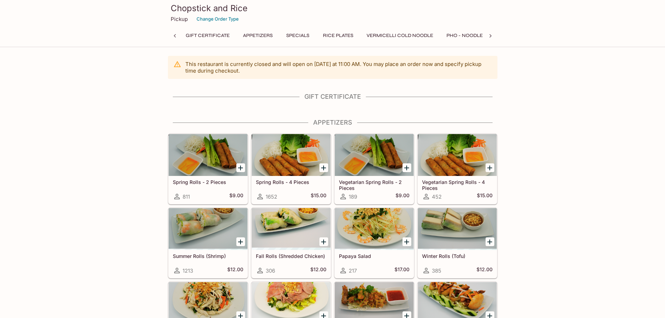 This screenshot has width=665, height=318. What do you see at coordinates (208, 36) in the screenshot?
I see `button: Gift Certificate` at bounding box center [208, 36].